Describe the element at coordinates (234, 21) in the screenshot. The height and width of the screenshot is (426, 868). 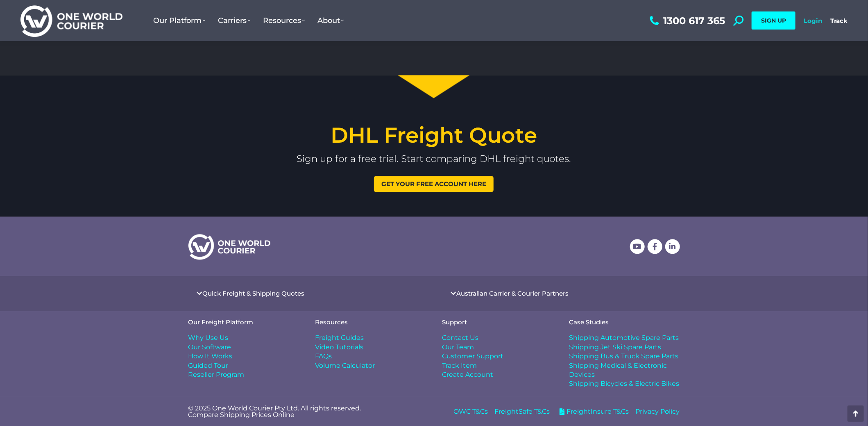
I see `span: Carriers` at that location.